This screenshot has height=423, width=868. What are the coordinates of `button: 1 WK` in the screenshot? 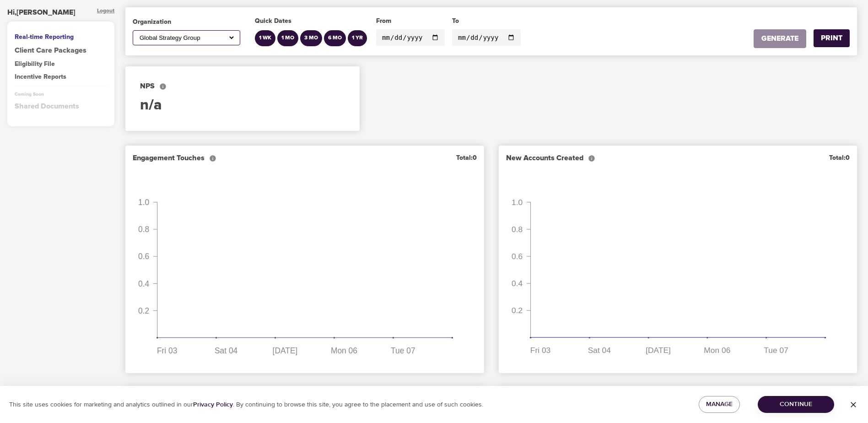 It's located at (265, 38).